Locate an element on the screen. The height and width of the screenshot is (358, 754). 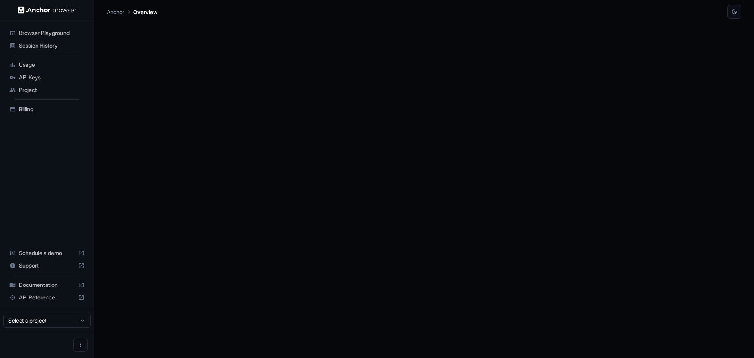
nav: breadcrumb is located at coordinates (132, 12).